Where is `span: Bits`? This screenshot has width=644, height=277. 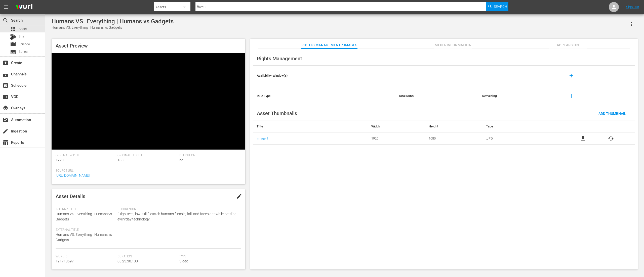 span: Bits is located at coordinates (21, 36).